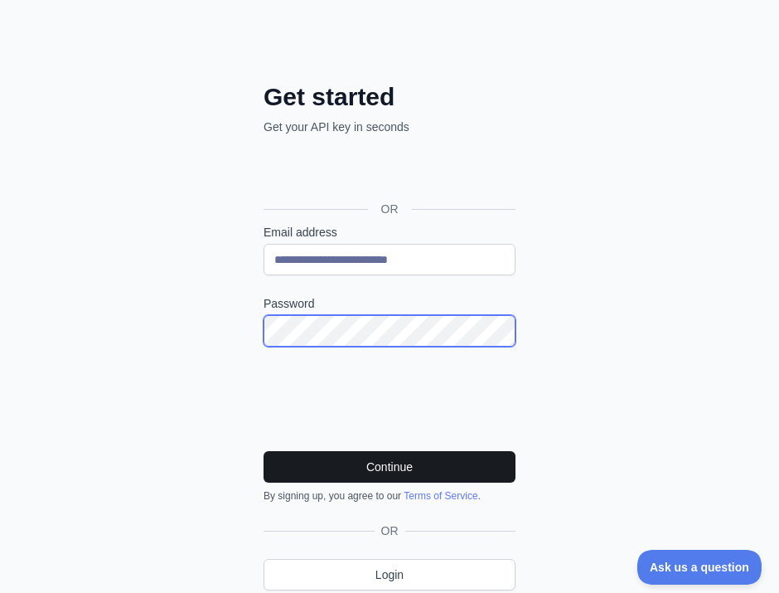 The height and width of the screenshot is (593, 779). I want to click on div: By signing up, you agree to our ., so click(390, 496).